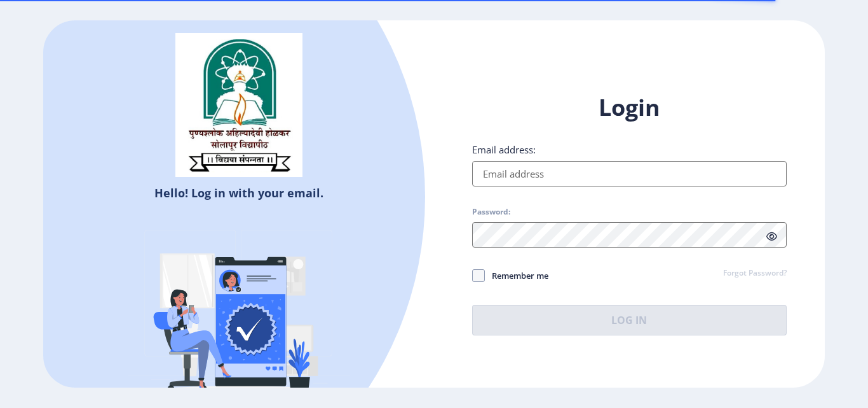 The height and width of the screenshot is (408, 868). What do you see at coordinates (517, 275) in the screenshot?
I see `span: Remember me` at bounding box center [517, 275].